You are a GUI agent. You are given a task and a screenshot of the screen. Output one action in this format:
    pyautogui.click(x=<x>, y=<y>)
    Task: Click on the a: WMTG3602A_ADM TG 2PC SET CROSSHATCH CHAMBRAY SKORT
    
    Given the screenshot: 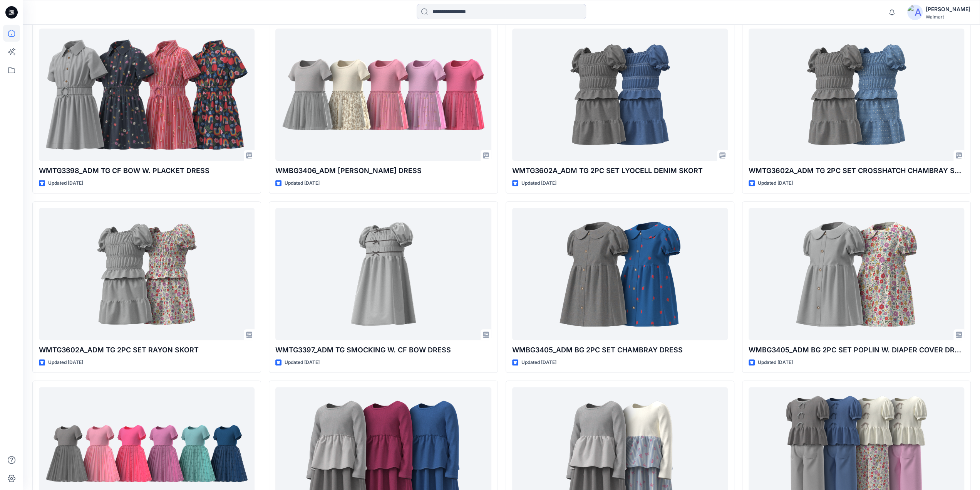 What is the action you would take?
    pyautogui.click(x=856, y=94)
    